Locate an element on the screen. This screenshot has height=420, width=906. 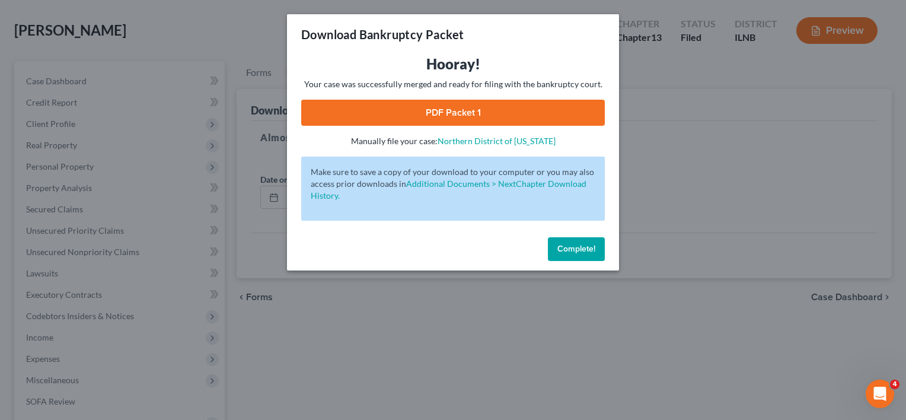
a: PDF Packet 1 is located at coordinates (453, 113).